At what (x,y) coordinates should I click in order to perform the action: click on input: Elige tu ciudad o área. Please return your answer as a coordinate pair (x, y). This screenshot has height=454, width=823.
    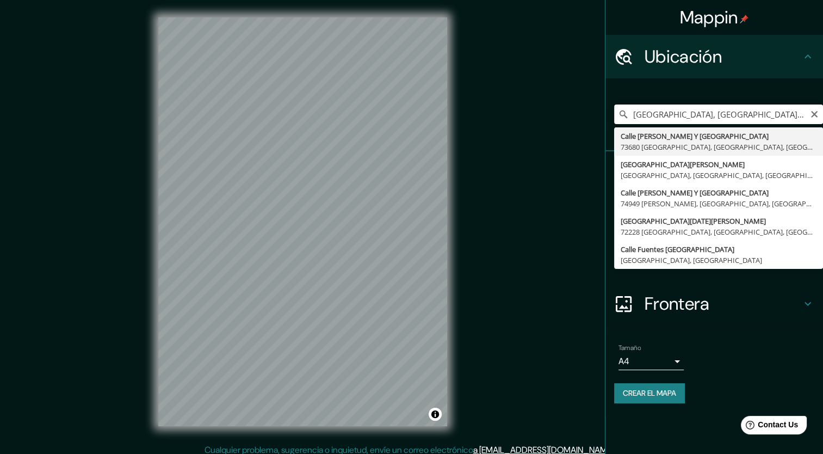
    Looking at the image, I should click on (719, 114).